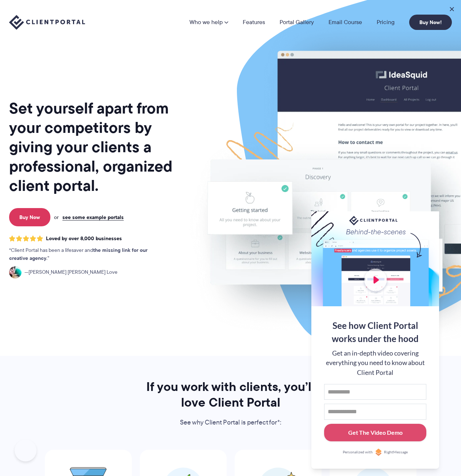  What do you see at coordinates (385, 22) in the screenshot?
I see `a: Pricing` at bounding box center [385, 22].